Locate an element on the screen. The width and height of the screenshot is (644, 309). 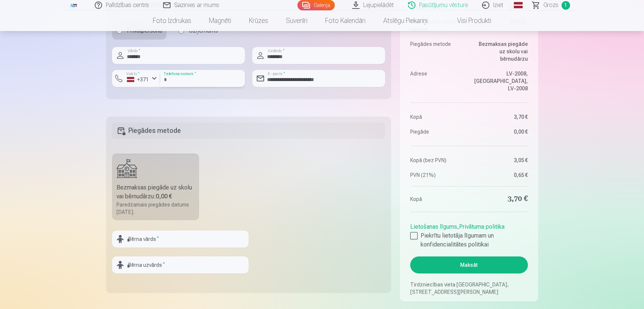
a: Lietošanas līgums is located at coordinates (433, 227).